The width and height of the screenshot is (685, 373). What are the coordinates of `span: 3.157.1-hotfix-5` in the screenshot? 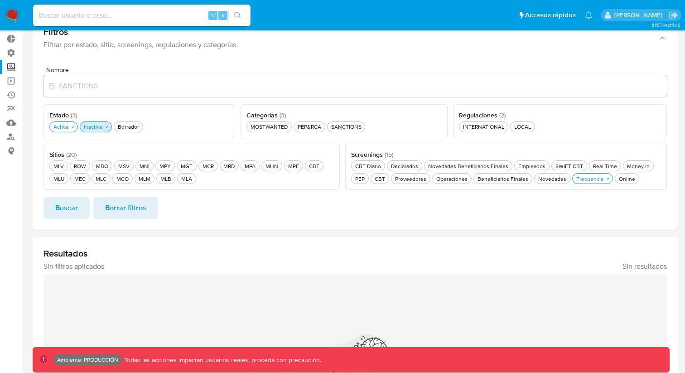 It's located at (666, 25).